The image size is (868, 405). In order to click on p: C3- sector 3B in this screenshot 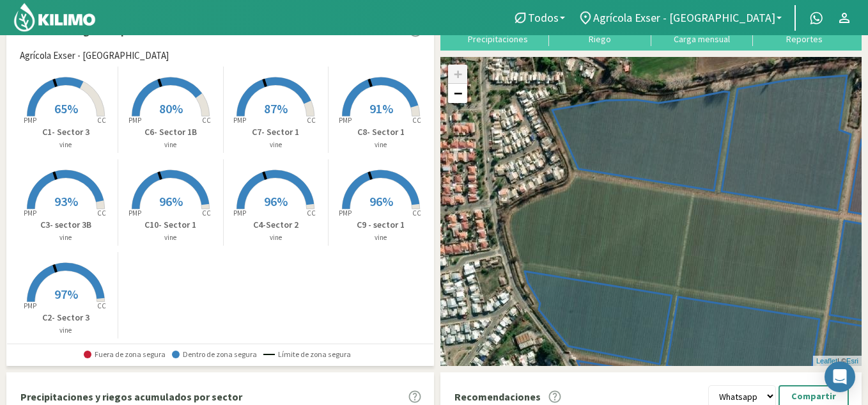, I will do `click(65, 224)`.